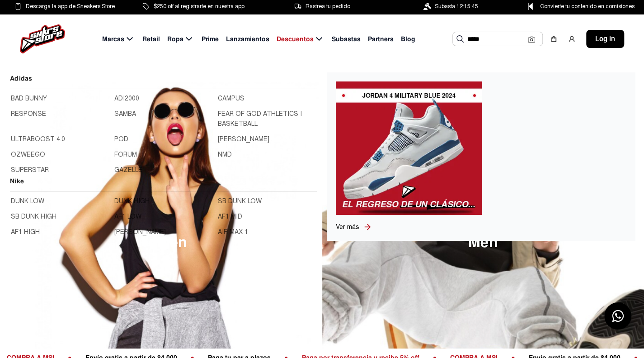 This screenshot has width=644, height=358. I want to click on a: NMD, so click(267, 154).